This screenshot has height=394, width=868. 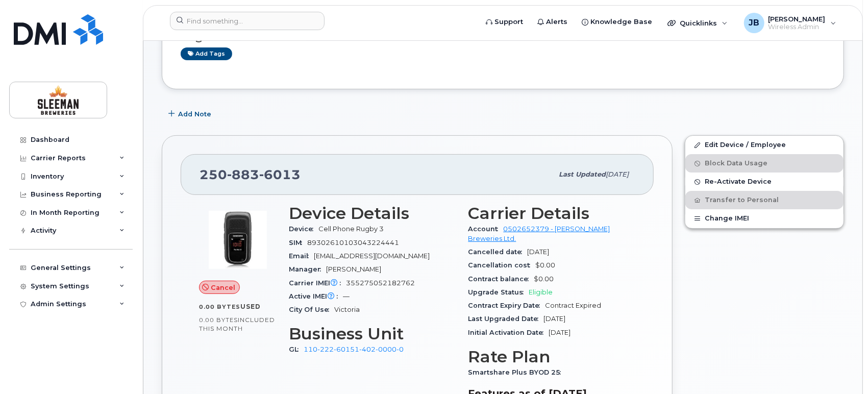 I want to click on span: Victoria, so click(x=347, y=309).